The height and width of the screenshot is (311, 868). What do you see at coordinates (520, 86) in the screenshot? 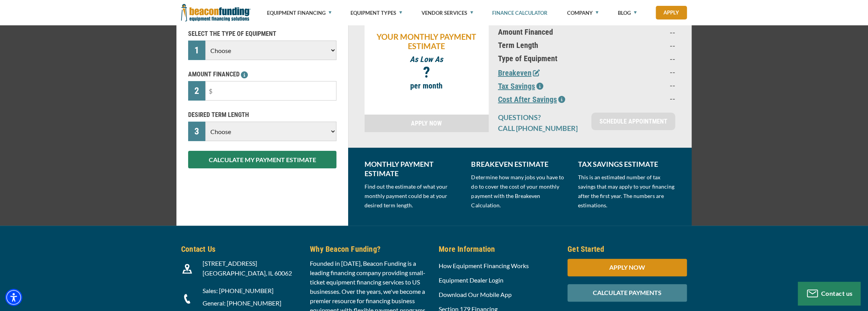
I see `button: Tax Savings` at bounding box center [520, 86].